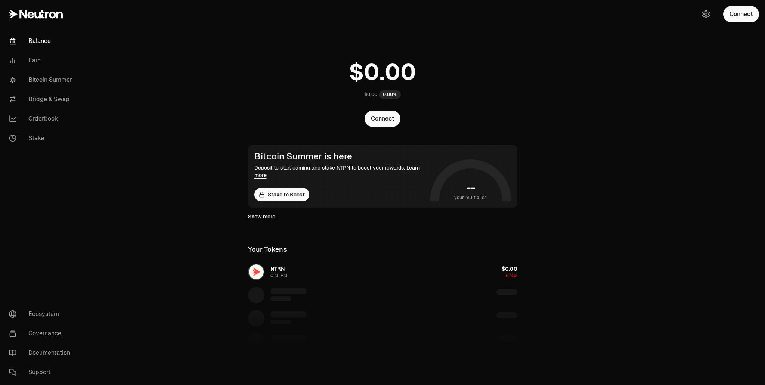  Describe the element at coordinates (42, 99) in the screenshot. I see `a: Bridge & Swap` at that location.